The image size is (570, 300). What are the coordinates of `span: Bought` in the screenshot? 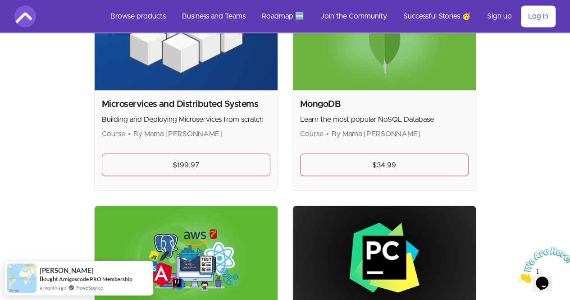 It's located at (49, 278).